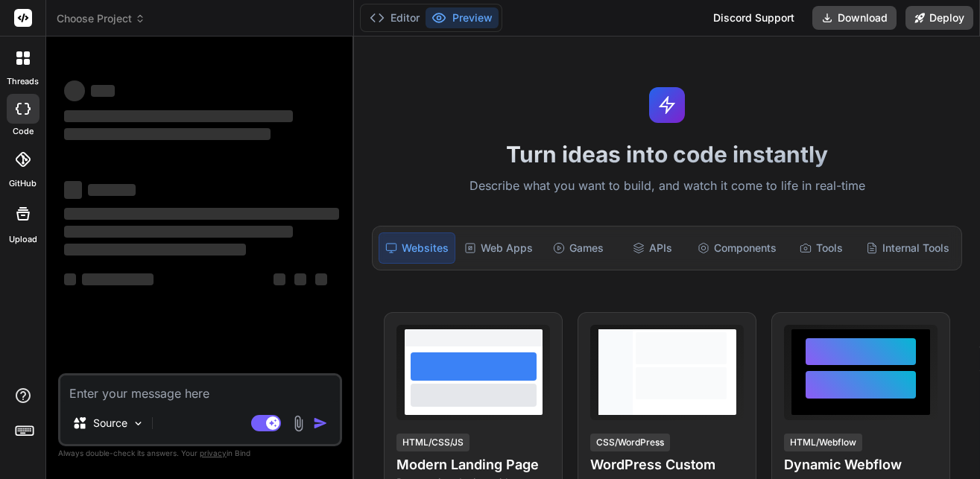 The height and width of the screenshot is (479, 980). I want to click on p: Source, so click(111, 423).